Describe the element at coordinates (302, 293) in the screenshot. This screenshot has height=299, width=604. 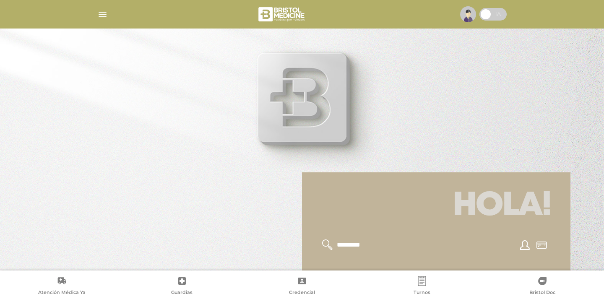
I see `span: Credencial` at that location.